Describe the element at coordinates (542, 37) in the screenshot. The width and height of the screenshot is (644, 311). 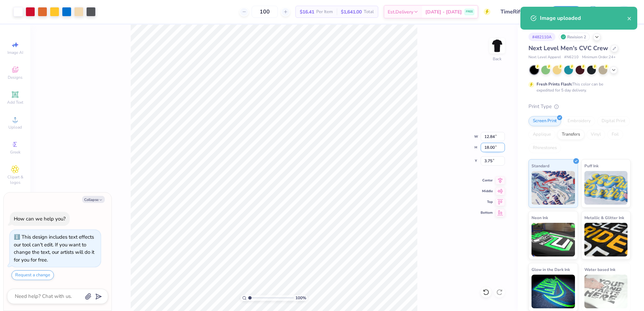
I see `div: # 482110A` at that location.